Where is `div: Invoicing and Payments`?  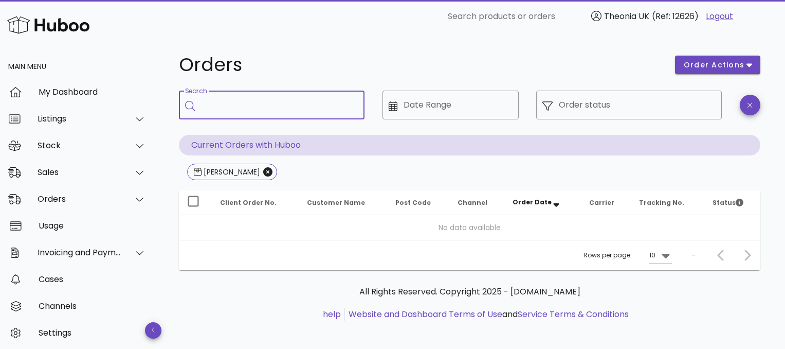
div: Invoicing and Payments is located at coordinates (79, 252).